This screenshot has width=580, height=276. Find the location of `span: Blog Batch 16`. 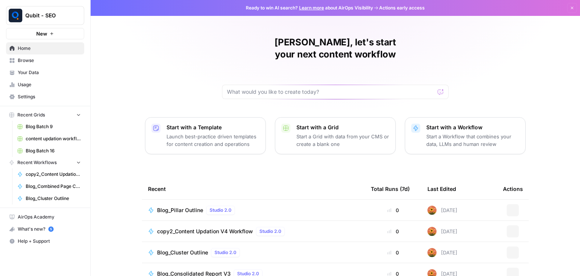

span: Blog Batch 16 is located at coordinates (53, 151).